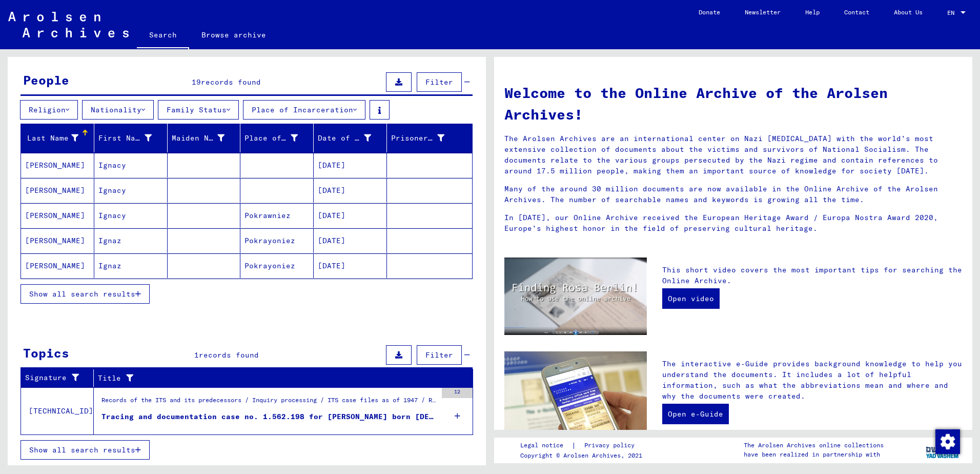 Image resolution: width=980 pixels, height=474 pixels. I want to click on img: video.jpg, so click(576, 295).